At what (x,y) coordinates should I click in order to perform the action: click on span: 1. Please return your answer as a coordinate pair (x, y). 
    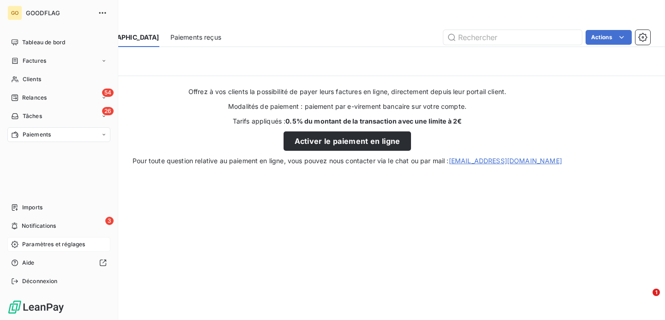
    Looking at the image, I should click on (656, 293).